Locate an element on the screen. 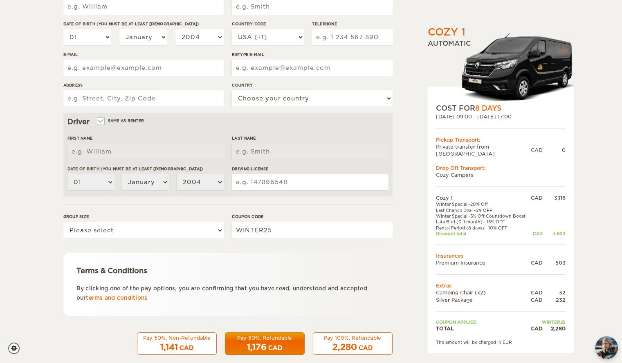  span: 2,280 is located at coordinates (345, 347).